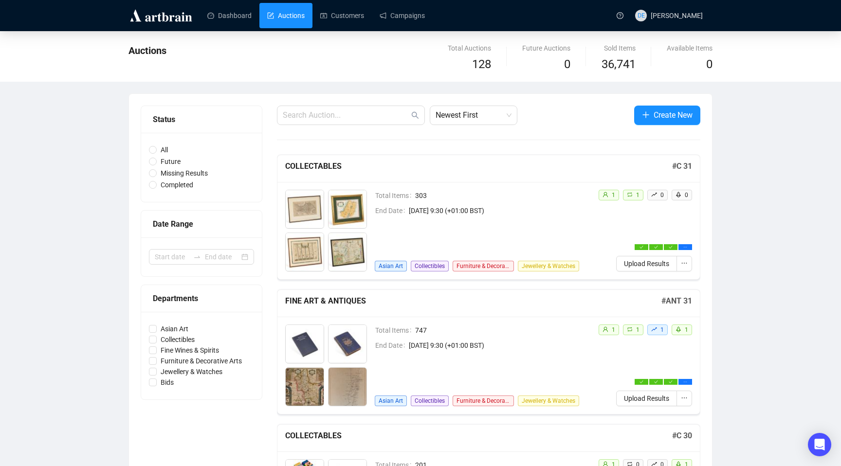 This screenshot has height=466, width=841. I want to click on span: Missing Results, so click(184, 173).